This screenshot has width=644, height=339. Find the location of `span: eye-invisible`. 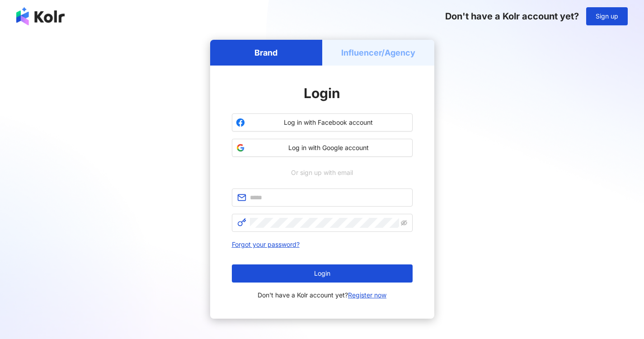

span: eye-invisible is located at coordinates (404, 223).